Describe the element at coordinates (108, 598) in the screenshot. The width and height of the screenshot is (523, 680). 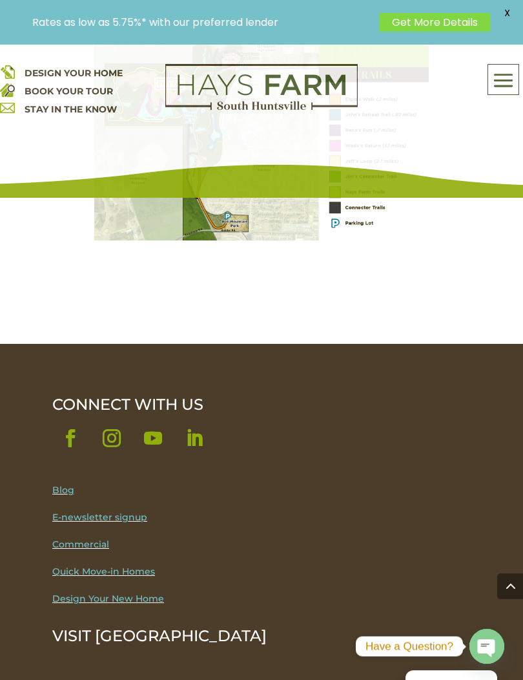
I see `a: Design Your New Home` at that location.